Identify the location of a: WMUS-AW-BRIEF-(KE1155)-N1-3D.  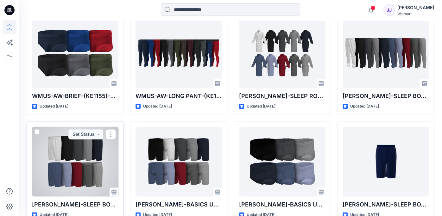
(75, 53).